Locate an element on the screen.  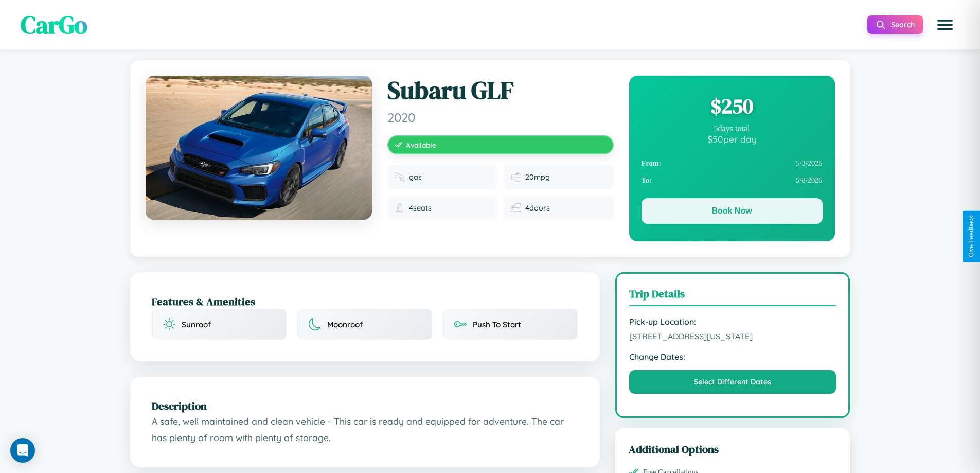
div: Open Intercom Messenger is located at coordinates (23, 450).